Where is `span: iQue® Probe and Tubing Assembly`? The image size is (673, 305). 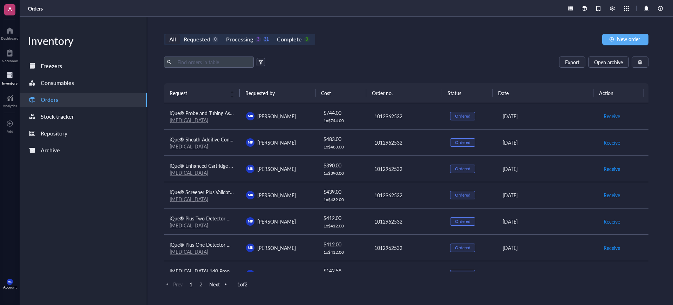
span: iQue® Probe and Tubing Assembly is located at coordinates (207, 113).